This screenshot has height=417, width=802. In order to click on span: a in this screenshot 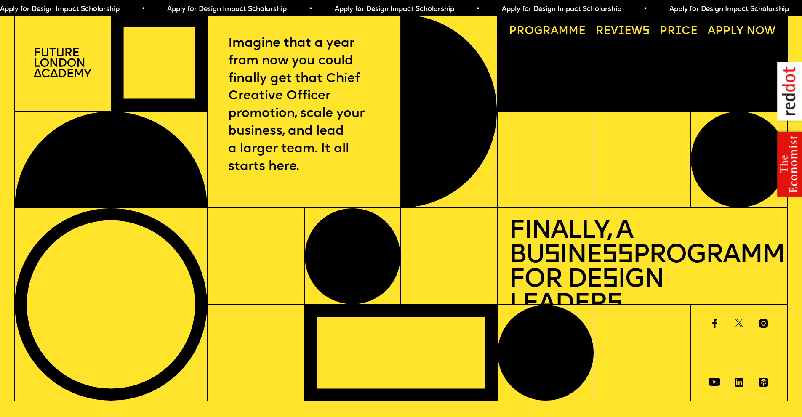, I will do `click(555, 31)`.